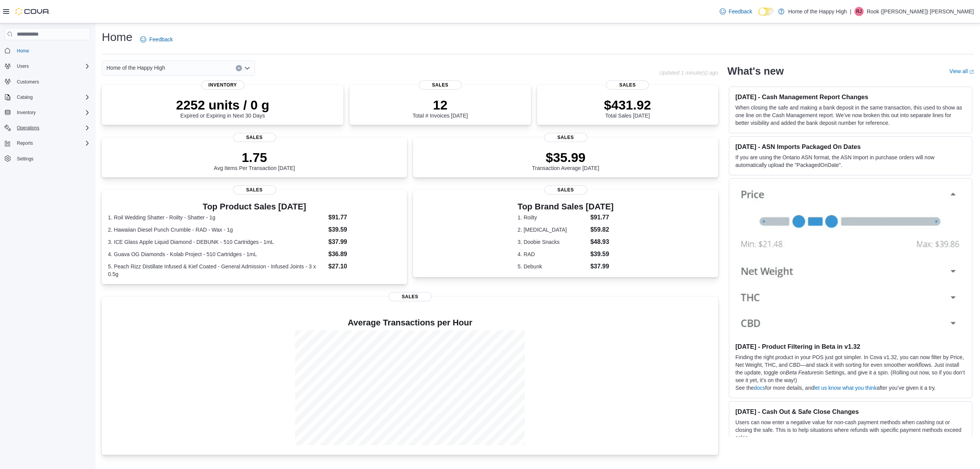  Describe the element at coordinates (117, 37) in the screenshot. I see `h1: Home` at that location.